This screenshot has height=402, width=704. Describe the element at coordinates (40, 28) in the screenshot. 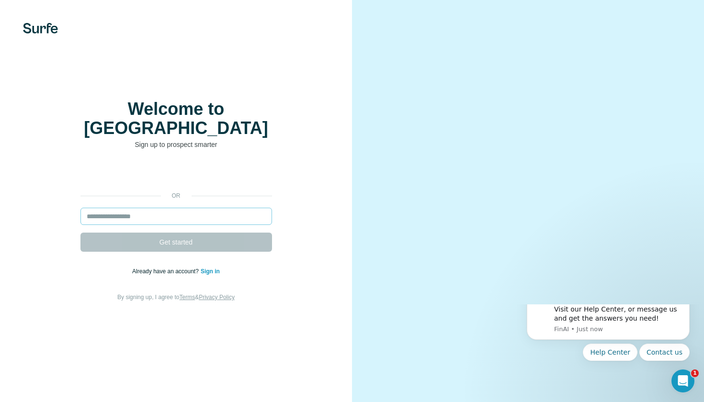

I see `img: Surfe's logo` at that location.